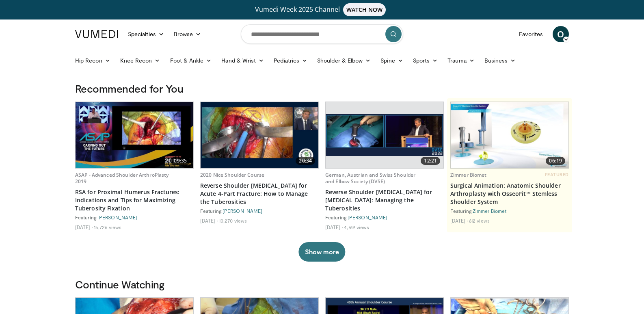 The width and height of the screenshot is (644, 314). I want to click on img: VuMedi Logo, so click(97, 34).